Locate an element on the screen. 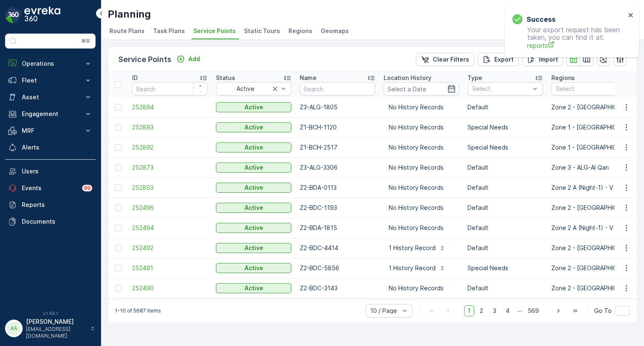 The image size is (644, 346). p: Planning is located at coordinates (129, 14).